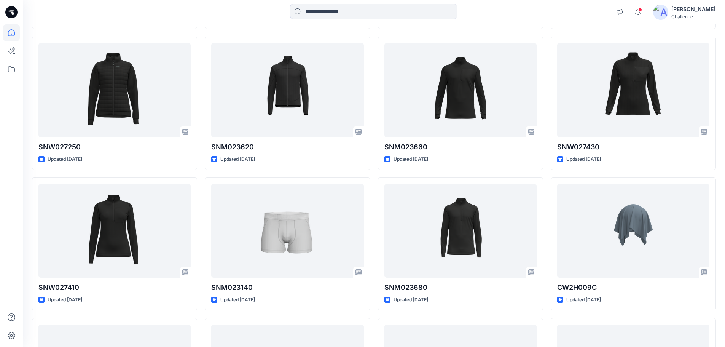  What do you see at coordinates (287, 231) in the screenshot?
I see `a: SNM023140` at bounding box center [287, 231].